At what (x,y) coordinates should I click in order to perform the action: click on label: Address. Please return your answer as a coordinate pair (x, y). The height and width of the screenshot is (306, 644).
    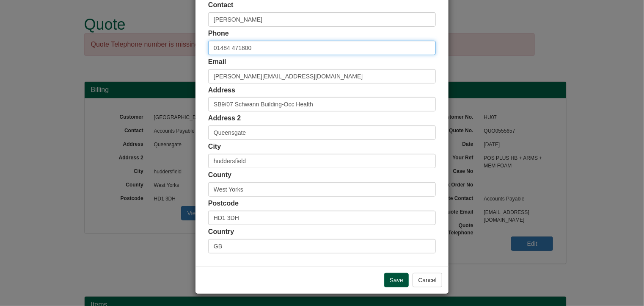
    Looking at the image, I should click on (222, 90).